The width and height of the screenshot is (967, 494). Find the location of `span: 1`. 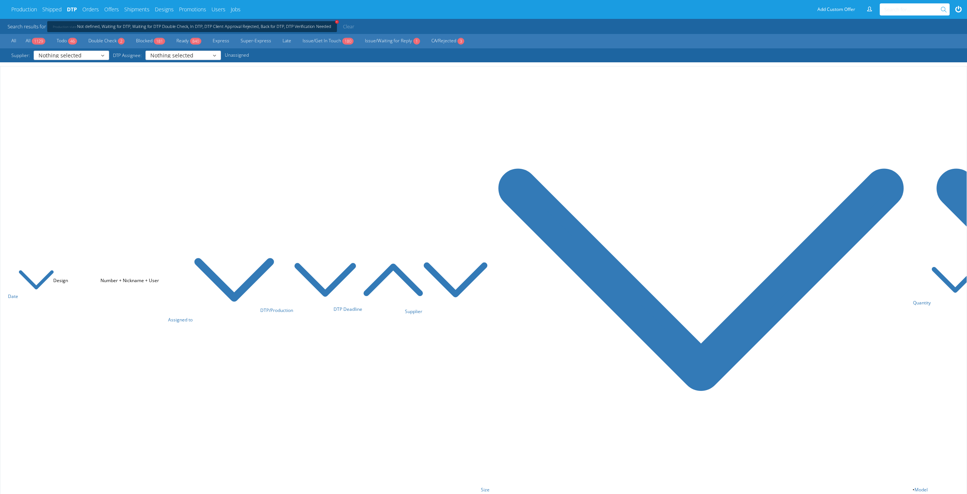

span: 1 is located at coordinates (417, 41).